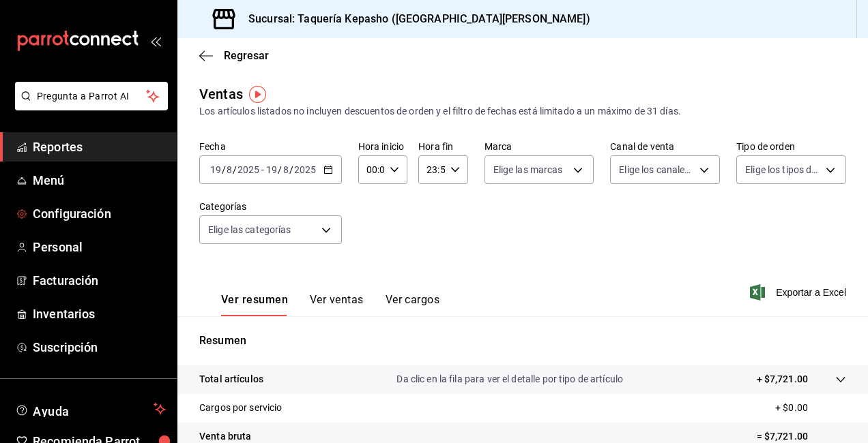 The width and height of the screenshot is (868, 443). I want to click on span: Reportes, so click(99, 146).